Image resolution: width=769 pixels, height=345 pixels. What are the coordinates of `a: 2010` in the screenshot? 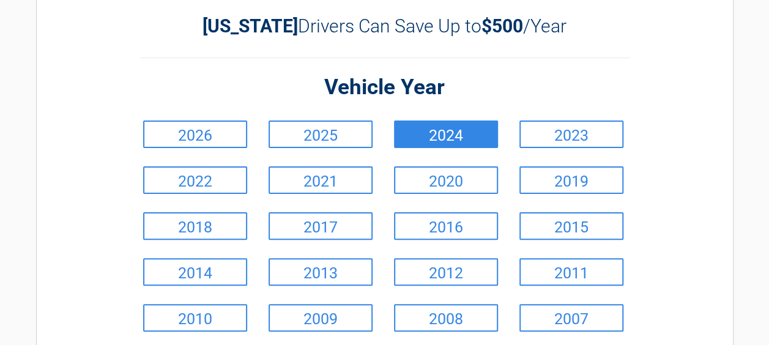 It's located at (195, 317).